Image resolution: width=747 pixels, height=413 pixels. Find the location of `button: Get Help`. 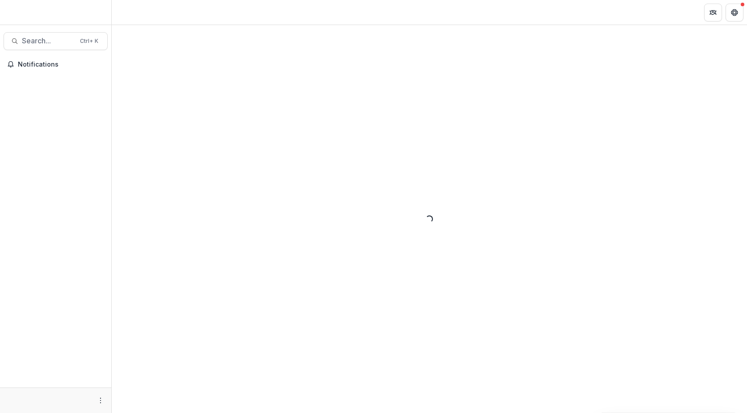

button: Get Help is located at coordinates (734, 13).